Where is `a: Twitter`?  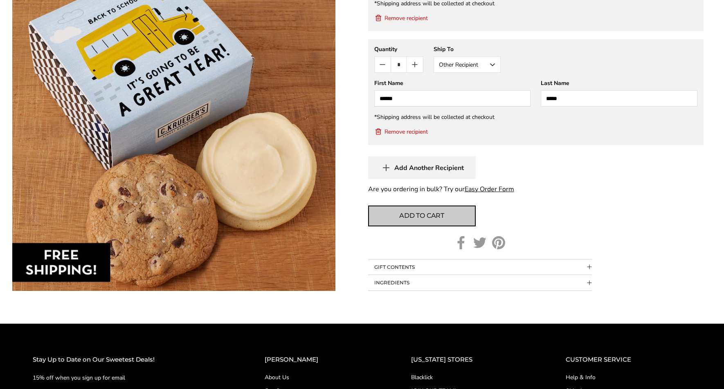 a: Twitter is located at coordinates (480, 243).